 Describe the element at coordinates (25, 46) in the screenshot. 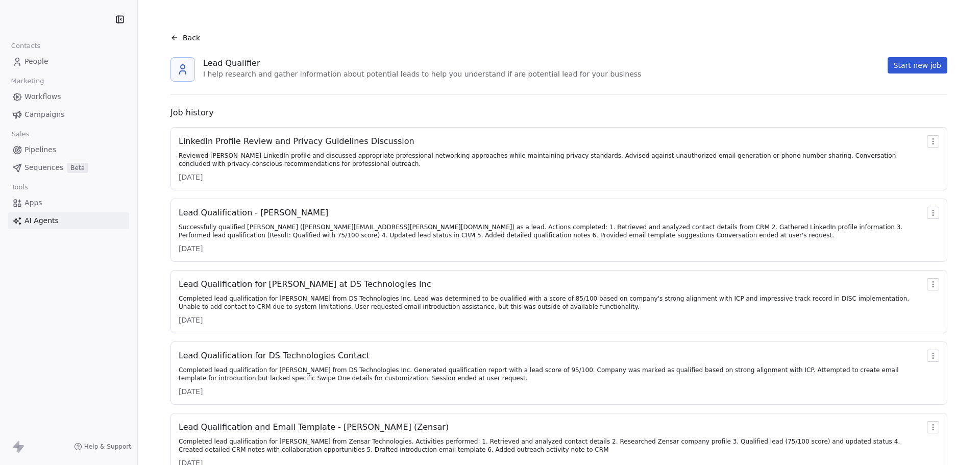

I see `span: Contacts` at that location.